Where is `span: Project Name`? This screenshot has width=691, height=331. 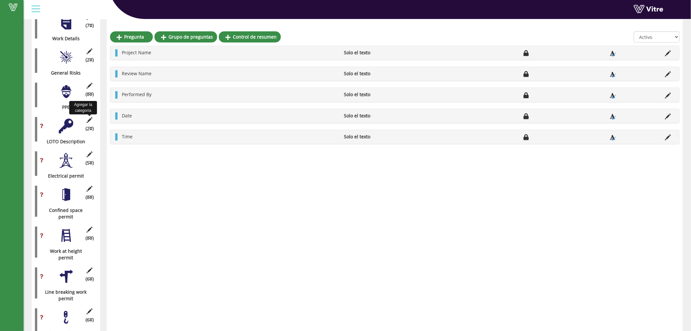
span: Project Name is located at coordinates (137, 52).